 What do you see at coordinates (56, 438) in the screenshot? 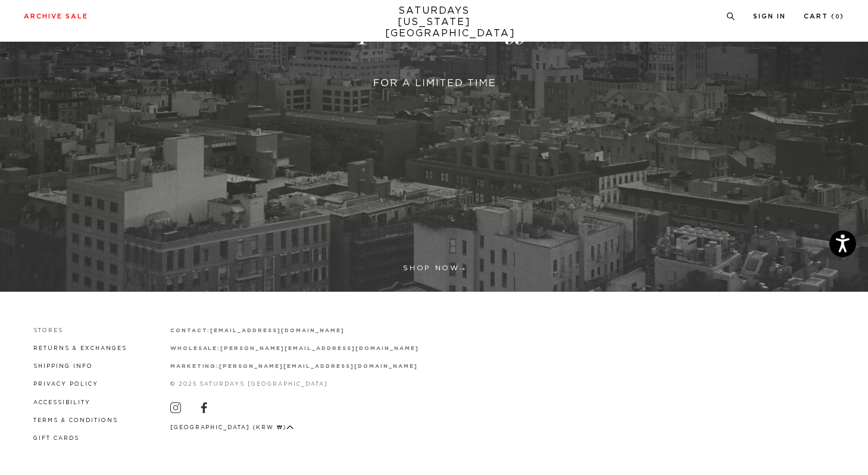
I see `a: Gift Cards` at bounding box center [56, 438].